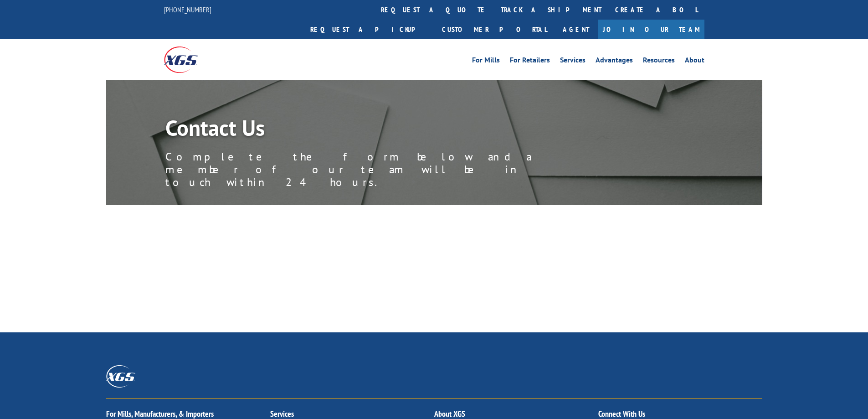 This screenshot has height=419, width=868. I want to click on a: Customer Portal, so click(494, 29).